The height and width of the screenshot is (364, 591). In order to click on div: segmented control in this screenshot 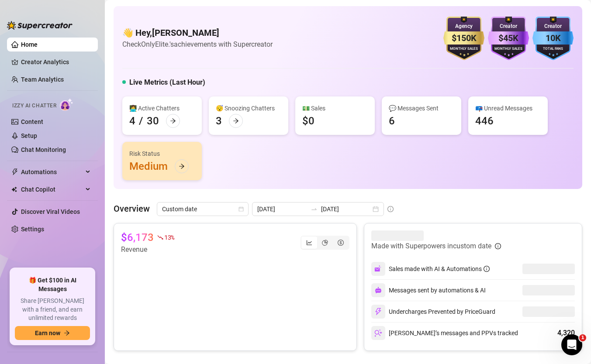, I will do `click(325, 242)`.